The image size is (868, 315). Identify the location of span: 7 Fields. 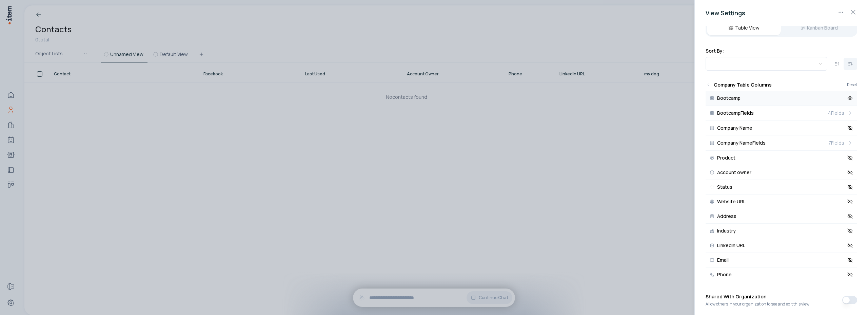
(836, 143).